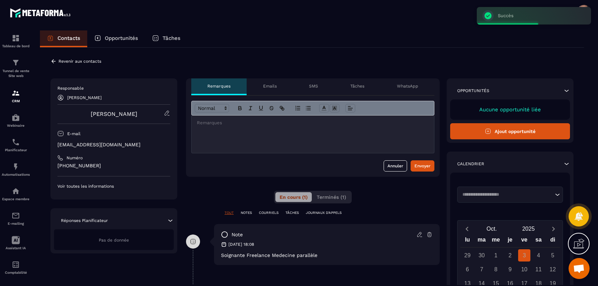 The image size is (598, 286). What do you see at coordinates (510, 131) in the screenshot?
I see `button: Ajout opportunité` at bounding box center [510, 131].